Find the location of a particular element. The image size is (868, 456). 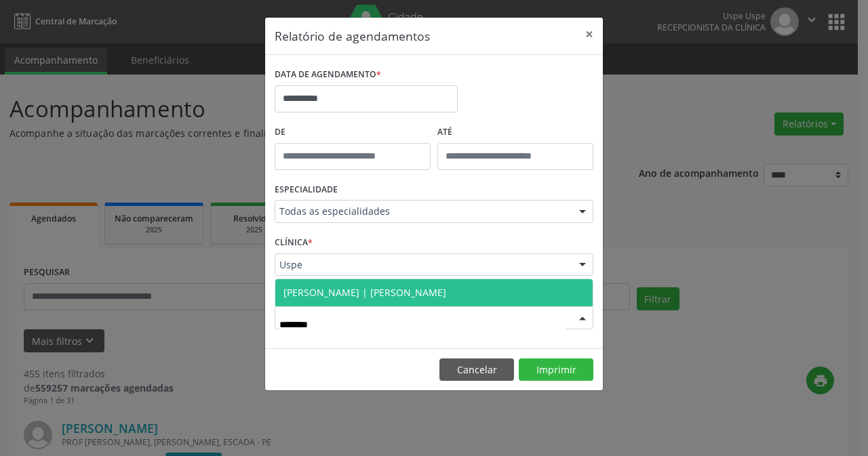

button: Imprimir is located at coordinates (556, 370).